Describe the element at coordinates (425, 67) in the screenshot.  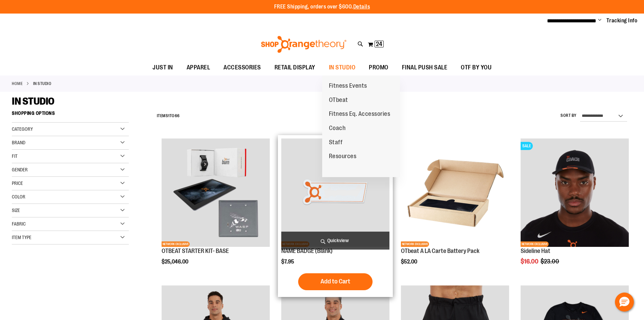
I see `span: FINAL PUSH SALE` at that location.